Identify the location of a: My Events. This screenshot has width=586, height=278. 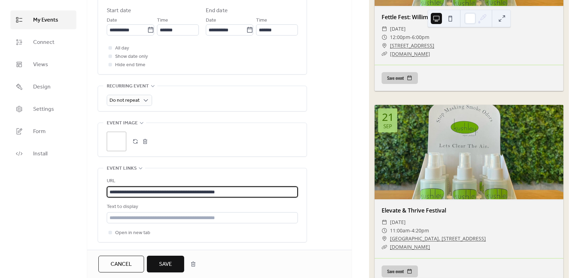
(43, 20).